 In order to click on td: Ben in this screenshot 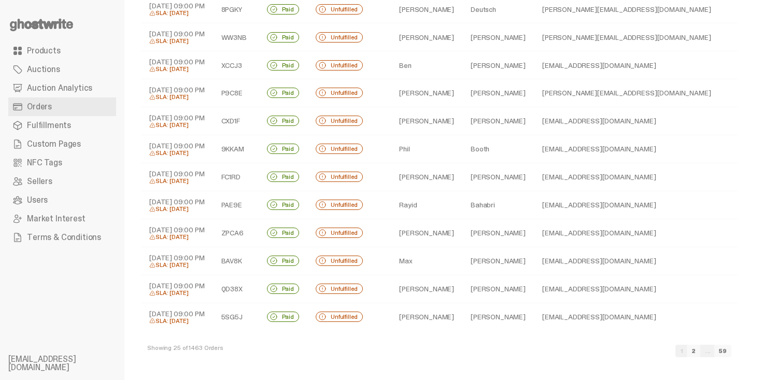, I will do `click(426, 65)`.